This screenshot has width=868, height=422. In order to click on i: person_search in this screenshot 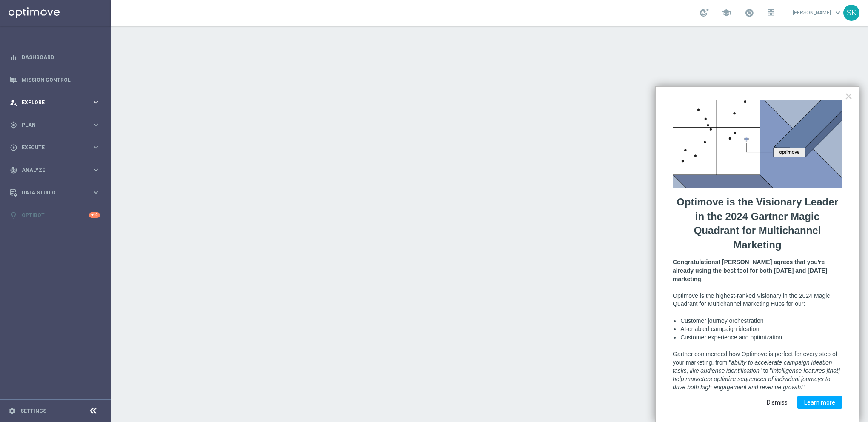, I will do `click(13, 103)`.